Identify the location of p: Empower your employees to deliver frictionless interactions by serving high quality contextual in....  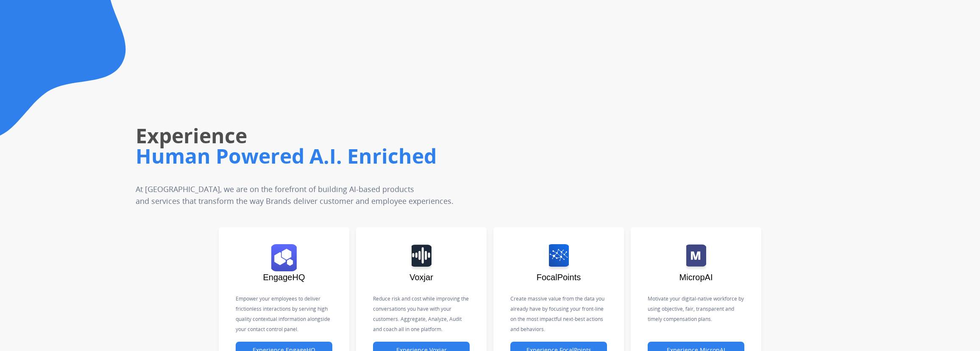
(284, 314).